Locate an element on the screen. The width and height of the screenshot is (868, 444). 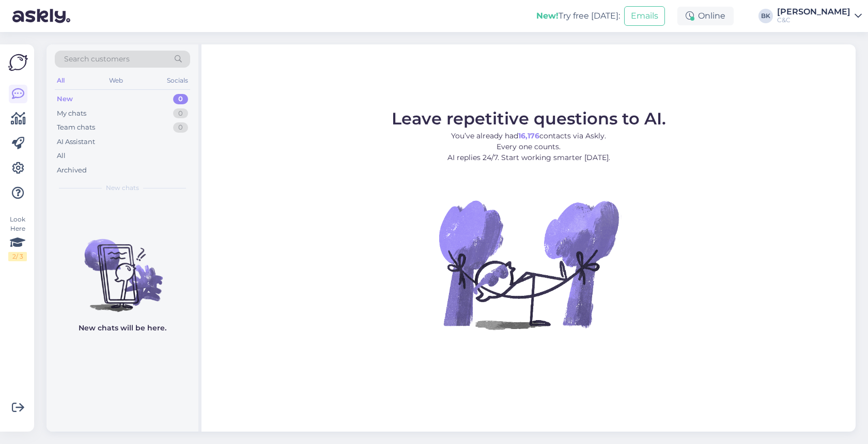
button: Emails is located at coordinates (644, 16).